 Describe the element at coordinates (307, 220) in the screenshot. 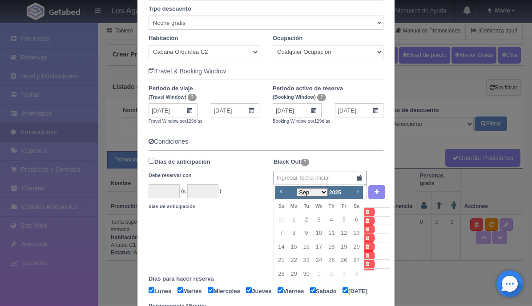

I see `a: 2` at that location.